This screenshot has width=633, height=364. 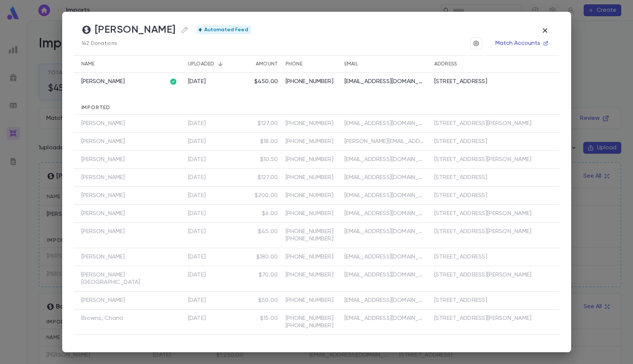 I want to click on div: $45.00, so click(x=268, y=232).